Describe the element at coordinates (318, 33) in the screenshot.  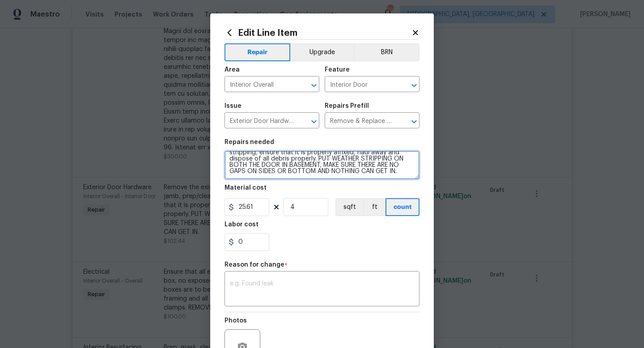
I see `h2: Edit Line Item` at that location.